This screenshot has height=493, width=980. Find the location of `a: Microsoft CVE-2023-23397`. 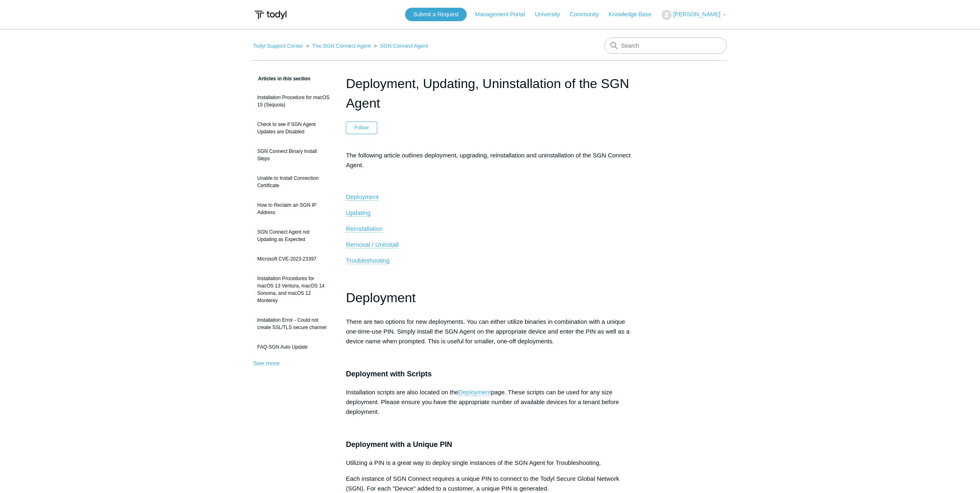

a: Microsoft CVE-2023-23397 is located at coordinates (293, 259).